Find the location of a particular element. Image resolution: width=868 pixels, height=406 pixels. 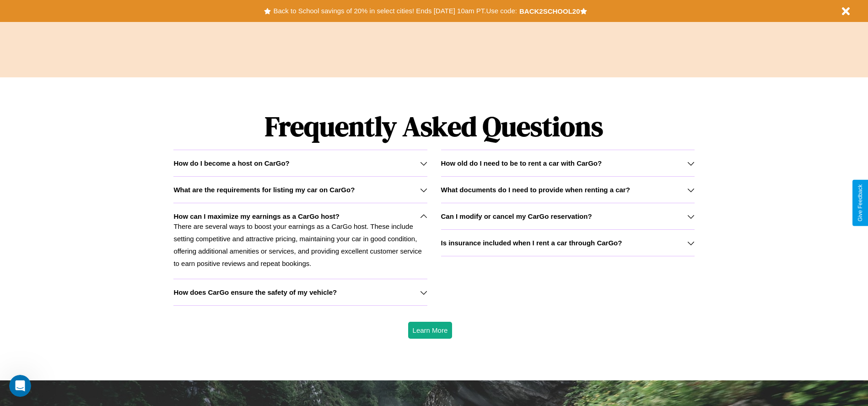

div: Give Feedback is located at coordinates (861, 203).